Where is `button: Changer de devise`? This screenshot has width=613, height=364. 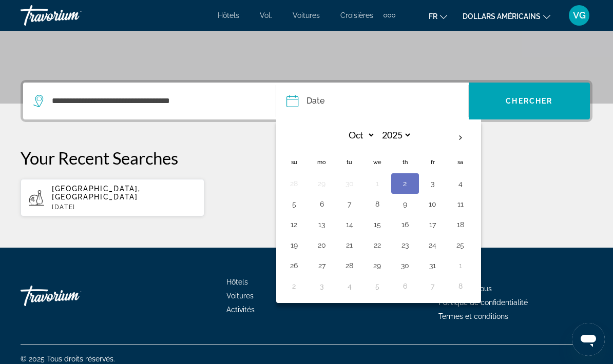
button: Changer de devise is located at coordinates (506, 16).